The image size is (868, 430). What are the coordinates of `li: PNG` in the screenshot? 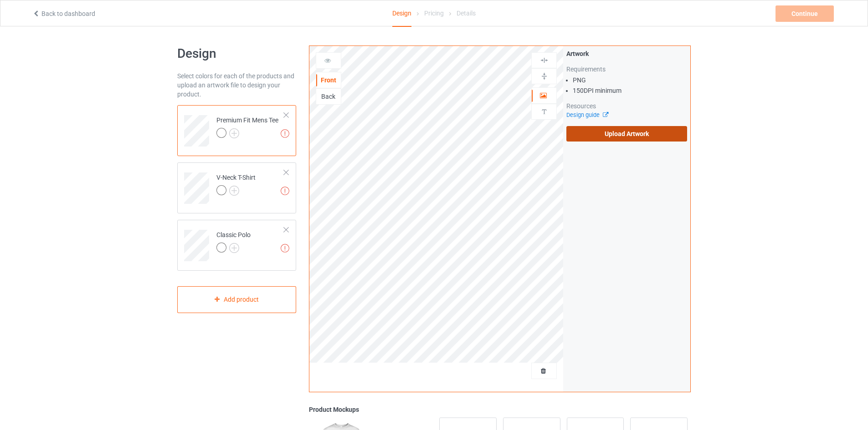 It's located at (630, 80).